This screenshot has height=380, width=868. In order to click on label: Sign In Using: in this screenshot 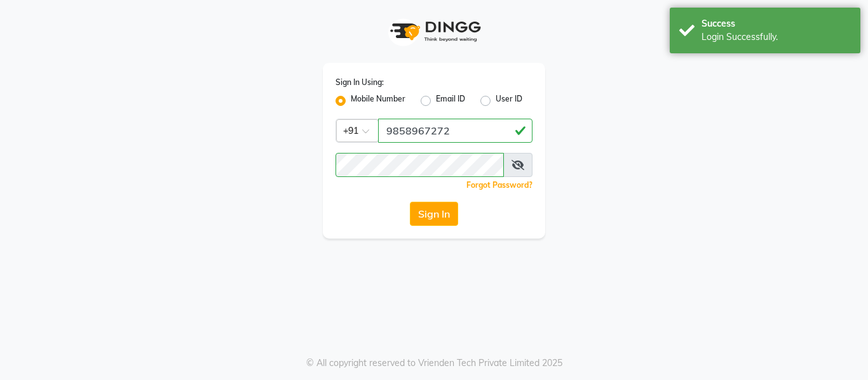, I will do `click(360, 82)`.